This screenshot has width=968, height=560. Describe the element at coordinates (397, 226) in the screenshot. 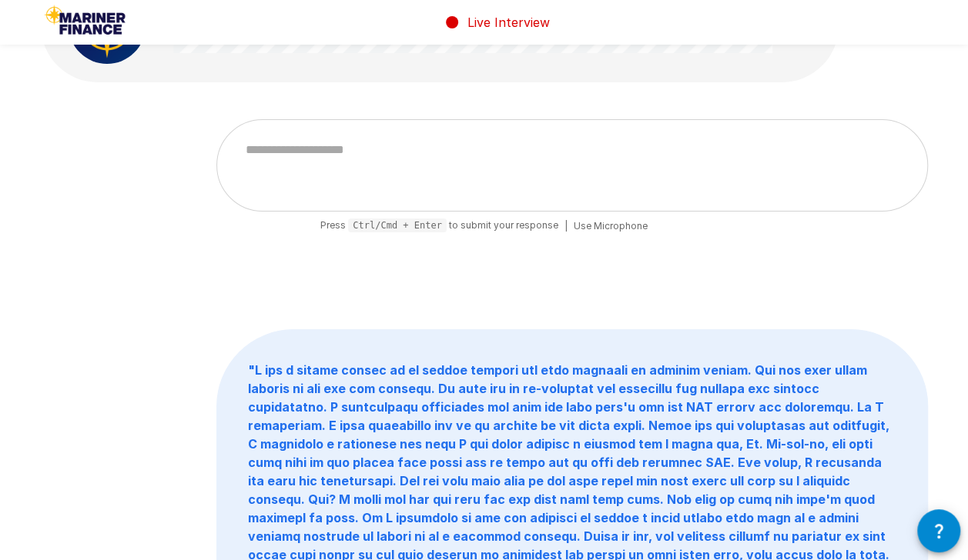

I see `pre: Ctrl/Cmd + Enter` at that location.